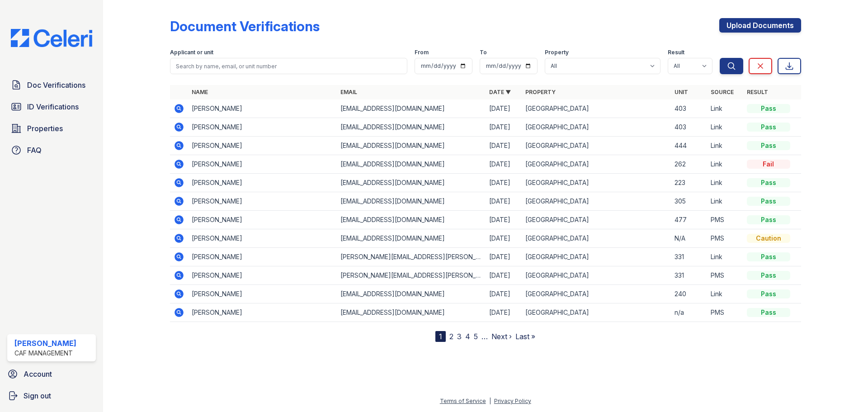  I want to click on input: Search by name, email, or unit number, so click(288, 66).